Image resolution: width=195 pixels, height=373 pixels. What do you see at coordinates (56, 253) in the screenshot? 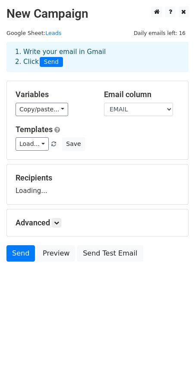
I see `a: Preview` at bounding box center [56, 253].